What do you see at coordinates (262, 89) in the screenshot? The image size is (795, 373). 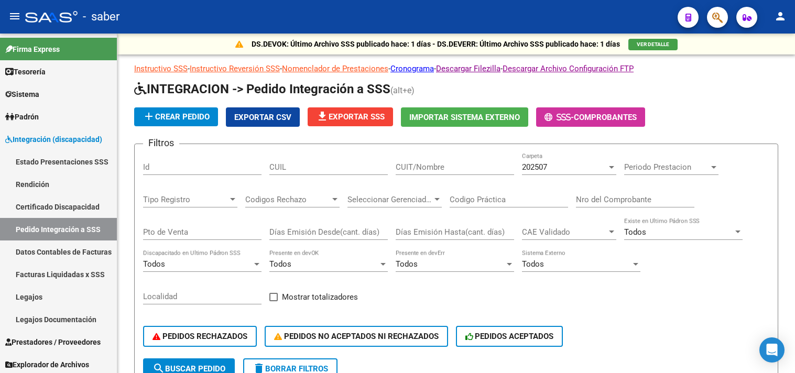 I see `span: INTEGRACION -> Pedido Integración a SSS` at bounding box center [262, 89].